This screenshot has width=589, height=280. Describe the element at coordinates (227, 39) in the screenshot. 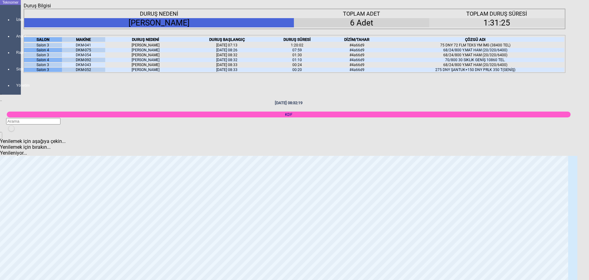

I see `div: DURUŞ BAŞLANGIÇ` at that location.